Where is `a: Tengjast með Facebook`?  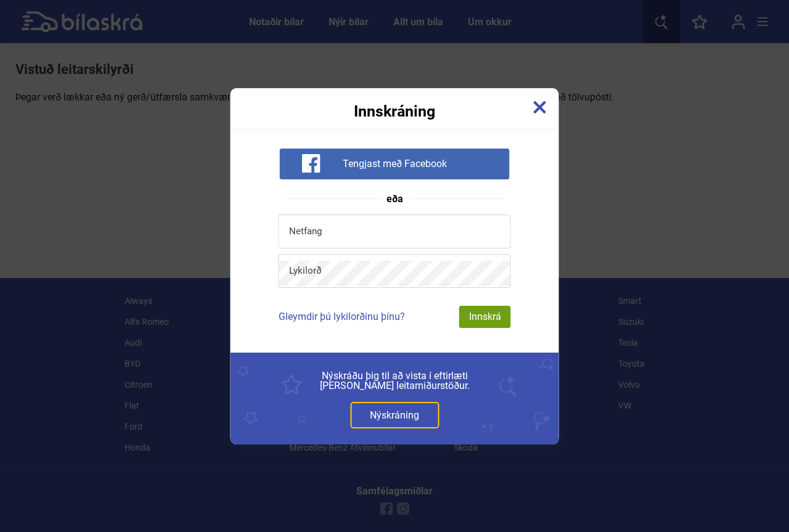
a: Tengjast með Facebook is located at coordinates (394, 163).